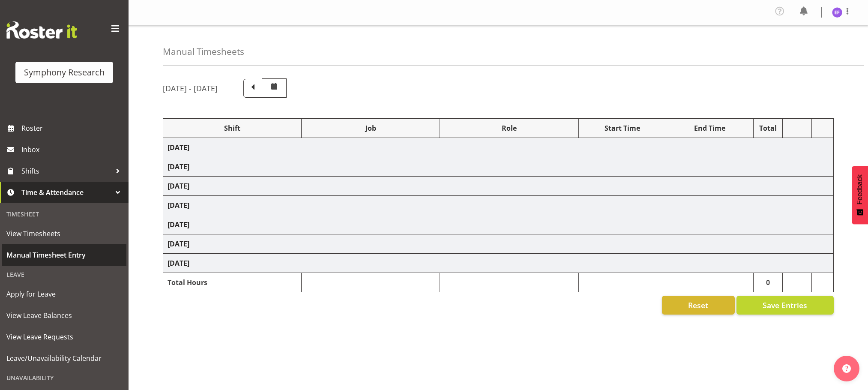 The width and height of the screenshot is (868, 390). I want to click on h4: Manual Timesheets, so click(204, 51).